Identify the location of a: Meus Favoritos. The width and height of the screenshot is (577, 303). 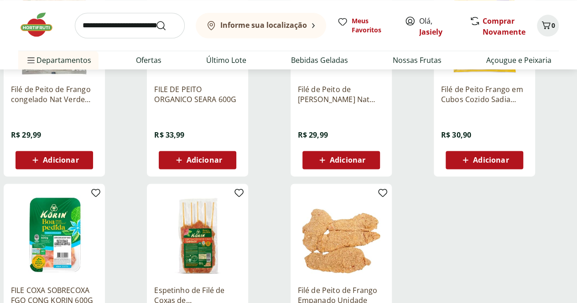
(365, 26).